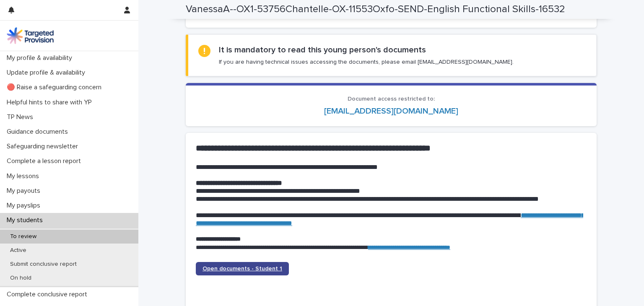 Image resolution: width=644 pixels, height=306 pixels. I want to click on p: Helpful hints to share with YP, so click(51, 102).